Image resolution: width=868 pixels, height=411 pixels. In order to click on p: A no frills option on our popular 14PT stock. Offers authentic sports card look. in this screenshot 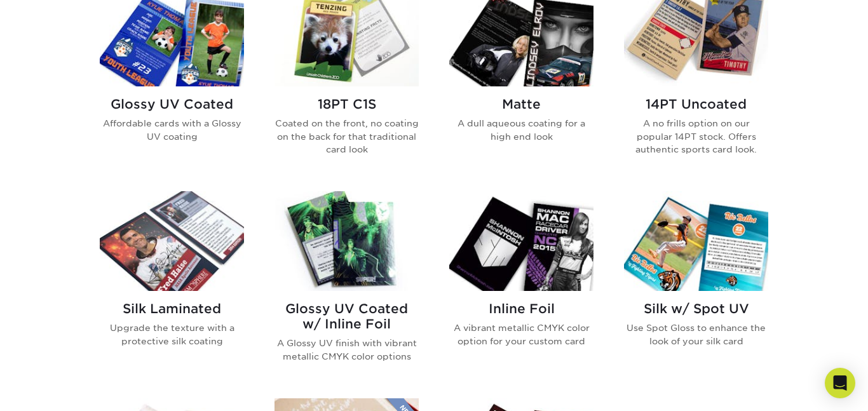, I will do `click(696, 136)`.